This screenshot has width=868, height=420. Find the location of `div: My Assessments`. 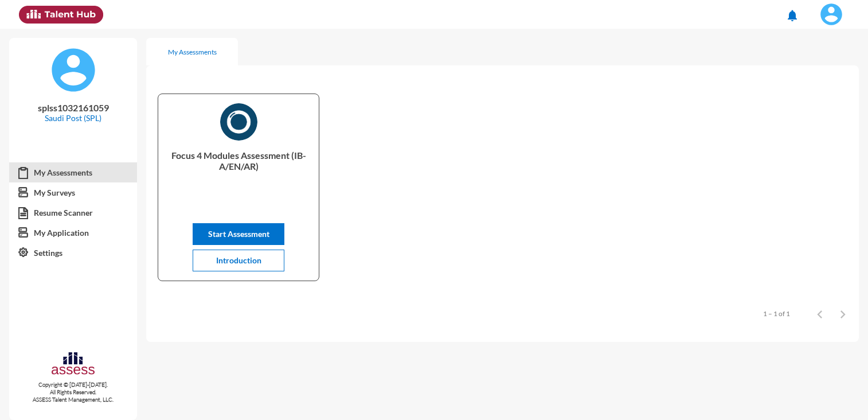

div: My Assessments is located at coordinates (192, 51).